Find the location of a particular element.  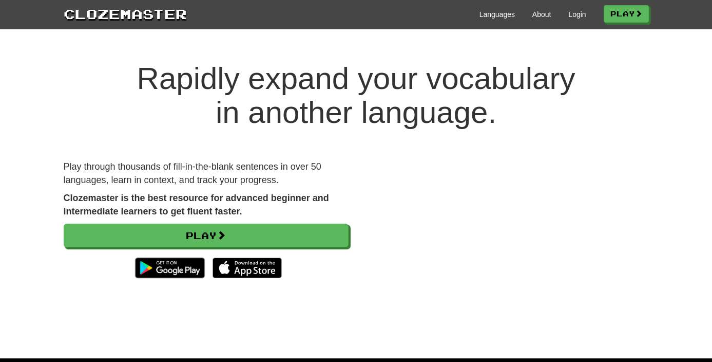

a: Login is located at coordinates (577, 14).